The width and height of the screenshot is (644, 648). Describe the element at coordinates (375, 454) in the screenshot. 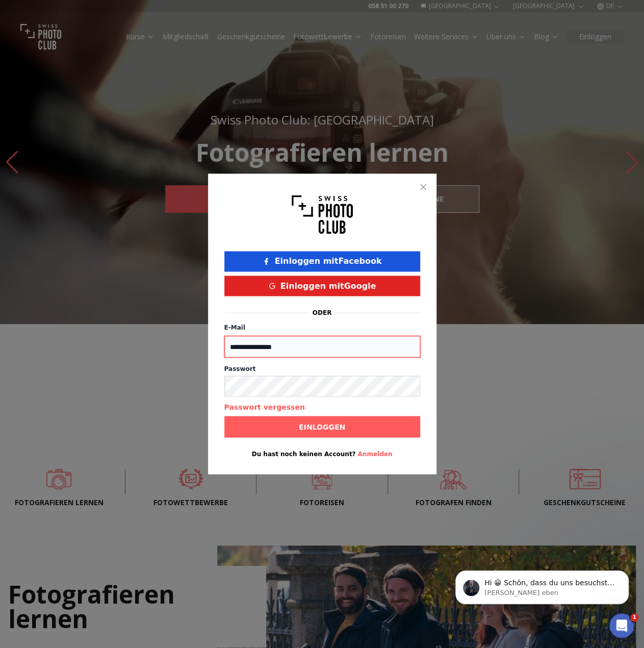

I see `button: Anmelden` at that location.